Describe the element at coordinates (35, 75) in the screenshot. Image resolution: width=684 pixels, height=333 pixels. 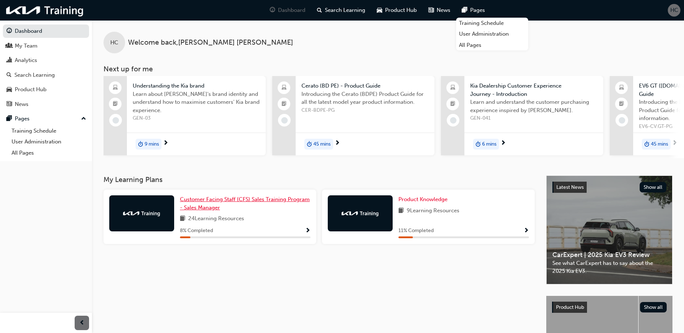
I see `div: Search Learning` at that location.